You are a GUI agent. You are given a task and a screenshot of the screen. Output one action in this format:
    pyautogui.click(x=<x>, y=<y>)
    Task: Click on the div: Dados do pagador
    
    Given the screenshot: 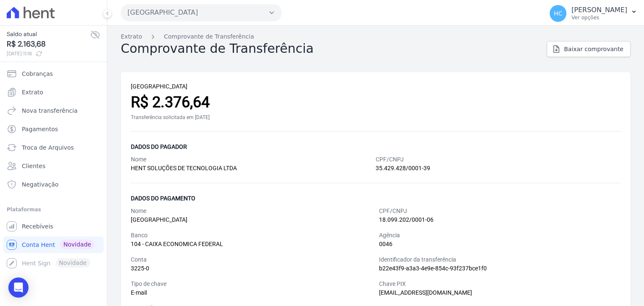 What is the action you would take?
    pyautogui.click(x=375, y=146)
    